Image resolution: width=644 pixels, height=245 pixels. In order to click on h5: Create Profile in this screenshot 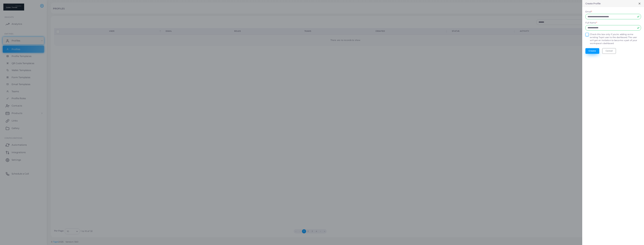, I will do `click(593, 4)`.